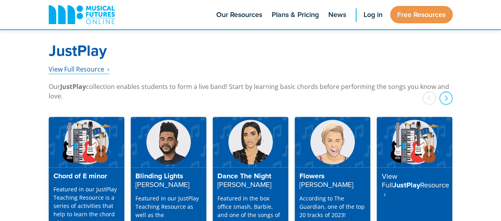 This screenshot has width=501, height=221. Describe the element at coordinates (295, 15) in the screenshot. I see `span: Plans & Pricing` at that location.